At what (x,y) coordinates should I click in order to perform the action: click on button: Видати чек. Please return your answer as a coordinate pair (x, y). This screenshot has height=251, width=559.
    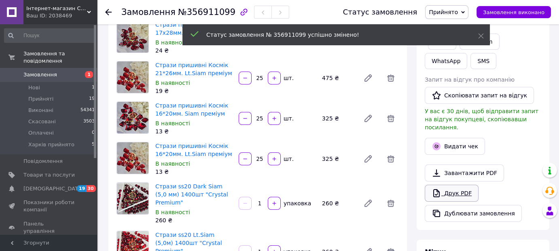
    Looking at the image, I should click on (455, 146).